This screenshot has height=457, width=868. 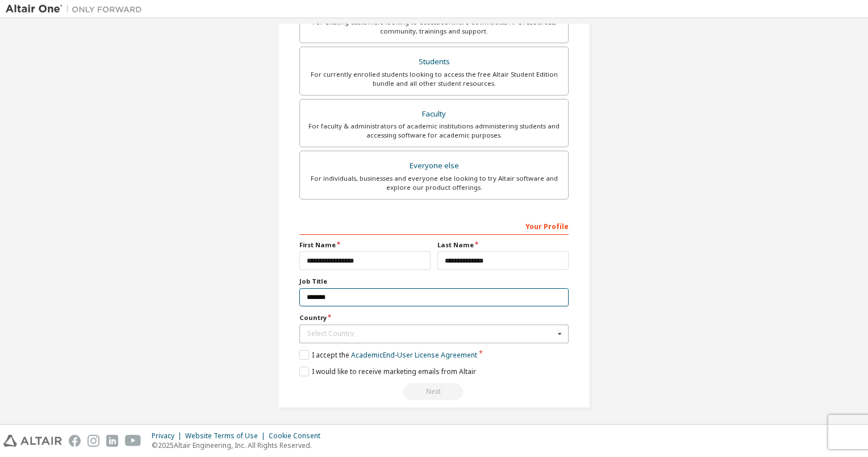 I want to click on img: linkedin.svg, so click(x=112, y=441).